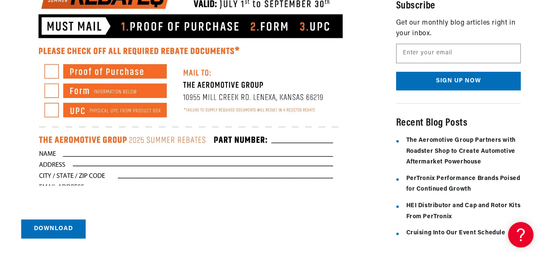 This screenshot has height=256, width=542. What do you see at coordinates (53, 229) in the screenshot?
I see `a: Download` at bounding box center [53, 229].